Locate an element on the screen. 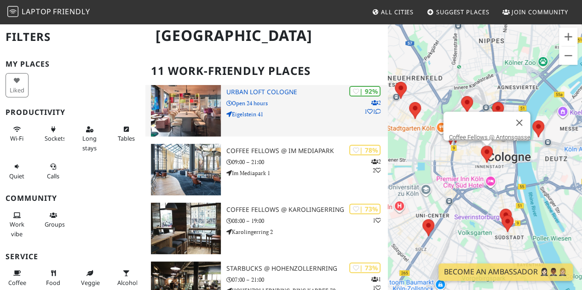 Image resolution: width=582 pixels, height=290 pixels. p: Eigelstein 41 is located at coordinates (307, 114).